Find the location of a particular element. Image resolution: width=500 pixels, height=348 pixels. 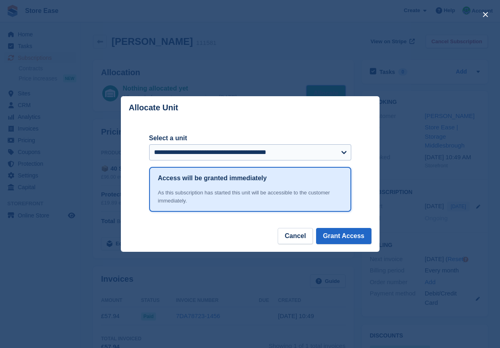

button: Grant Access is located at coordinates (344, 236).